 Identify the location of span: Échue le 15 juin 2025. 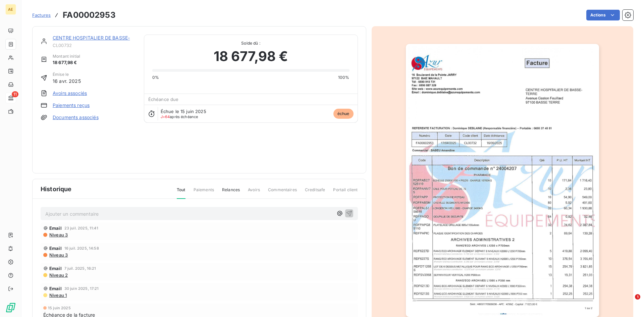
(183, 111).